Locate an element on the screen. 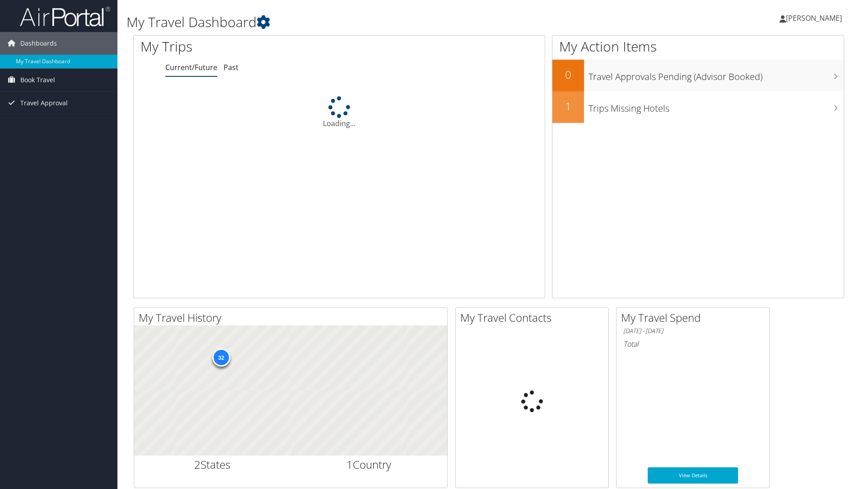 This screenshot has height=489, width=860. h2: My Travel History is located at coordinates (293, 318).